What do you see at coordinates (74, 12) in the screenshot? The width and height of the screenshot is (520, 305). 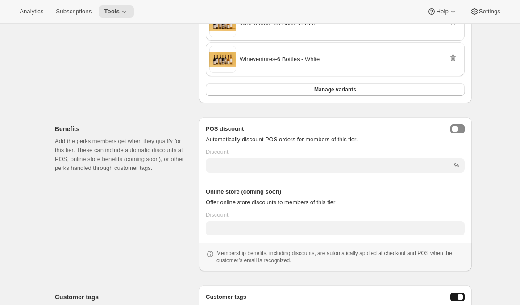 I see `span: Subscriptions` at bounding box center [74, 12].